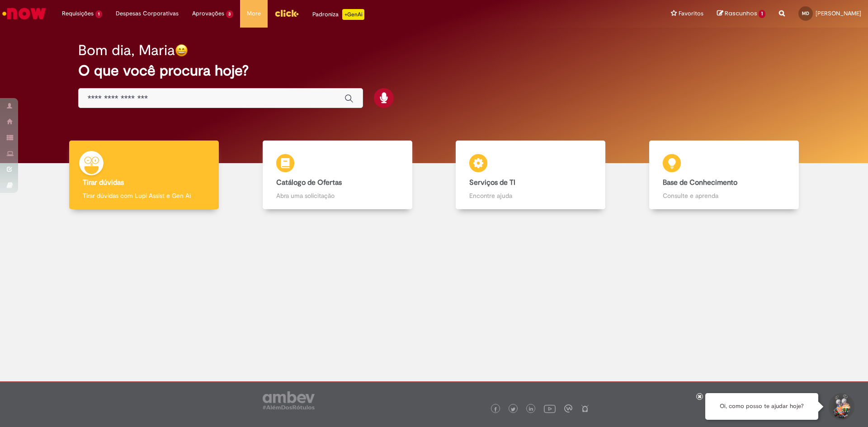  Describe the element at coordinates (724, 196) in the screenshot. I see `p: Consulte e aprenda` at that location.